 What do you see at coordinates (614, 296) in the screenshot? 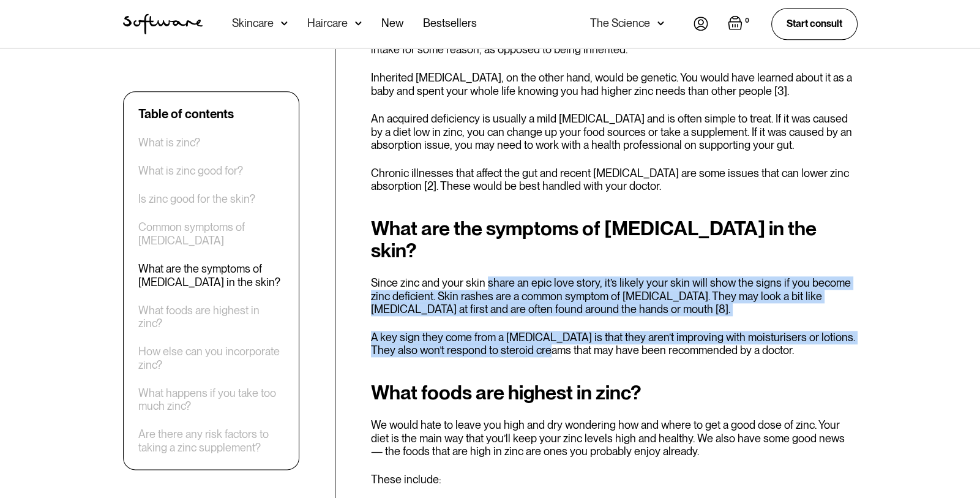
I see `p: Since zinc and your skin share an epic love story, it’s likely your skin will show the signs if y...` at bounding box center [614, 296].